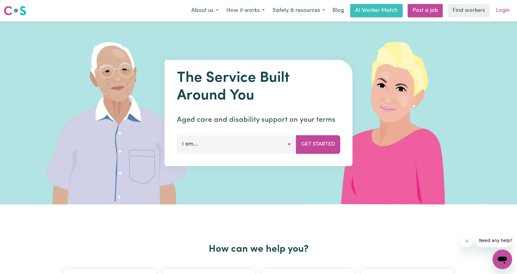  I want to click on a: Careseekers logo, so click(15, 11).